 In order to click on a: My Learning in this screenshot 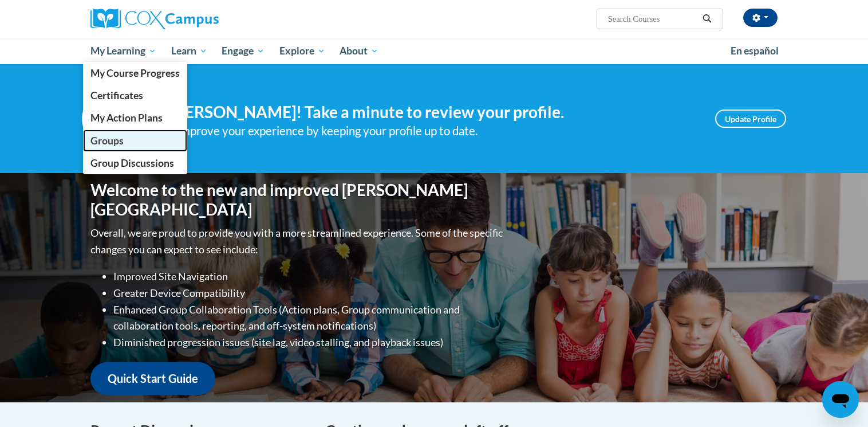, I will do `click(123, 51)`.